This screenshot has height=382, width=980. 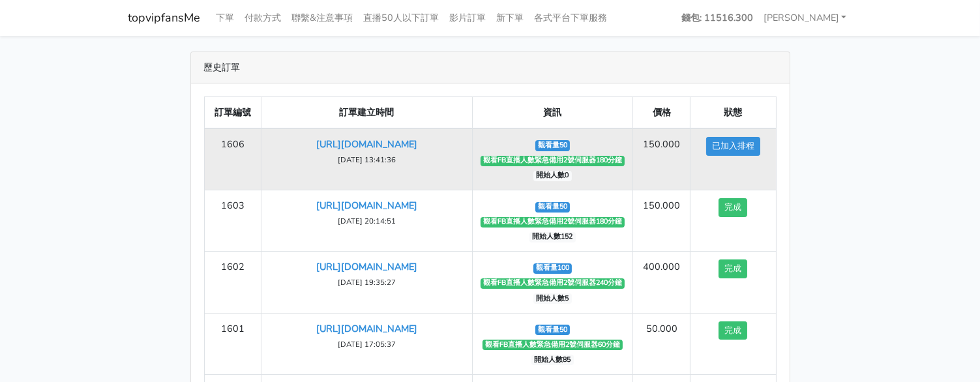 What do you see at coordinates (662, 113) in the screenshot?
I see `th: 價格` at bounding box center [662, 113].